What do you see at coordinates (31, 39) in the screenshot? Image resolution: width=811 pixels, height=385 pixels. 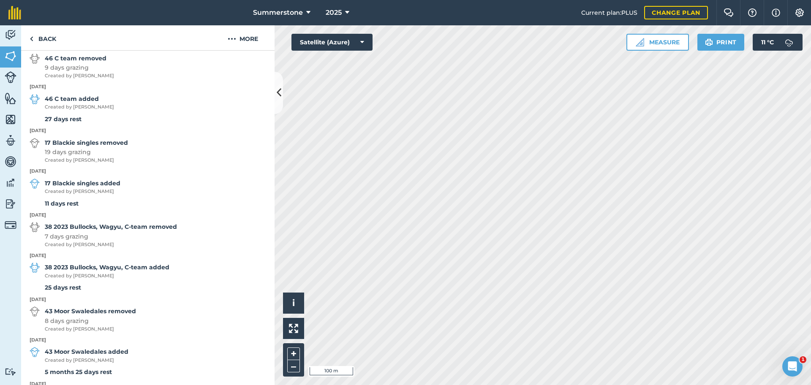 I see `img: svg+xml;base64,PHN2ZyB4bWxucz0iaHR0cDovL3d3dy53My5vcmcvMjAwMC9zdmciIHdpZHRoPSI5IiBoZWlnaHQ9IjI0Ii...` at bounding box center [31, 39].